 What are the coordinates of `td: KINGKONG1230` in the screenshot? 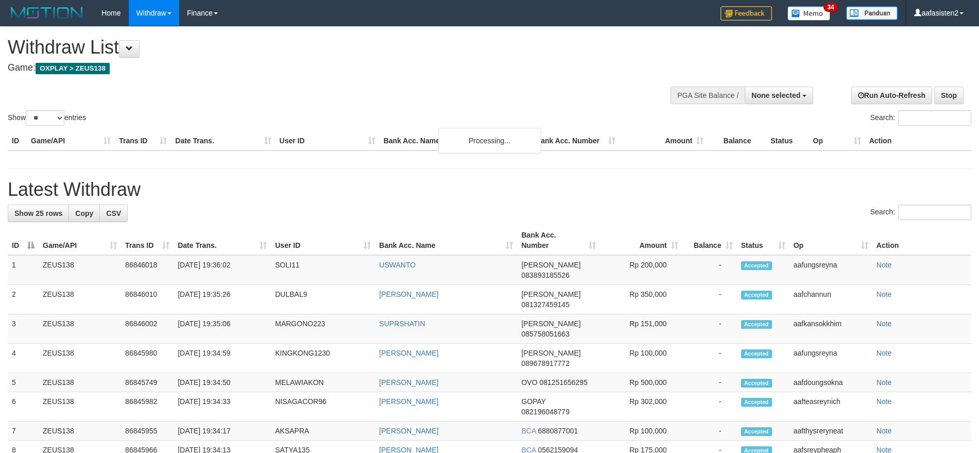 It's located at (323, 358).